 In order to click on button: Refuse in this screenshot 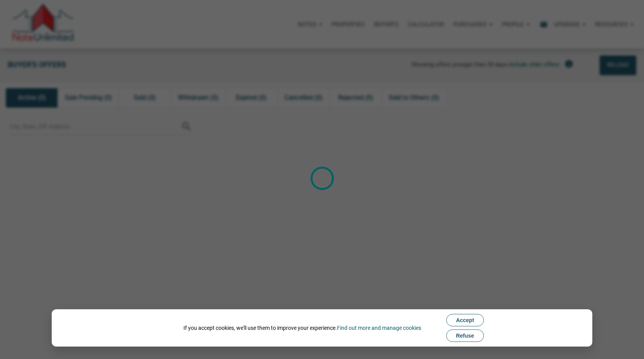, I will do `click(465, 336)`.